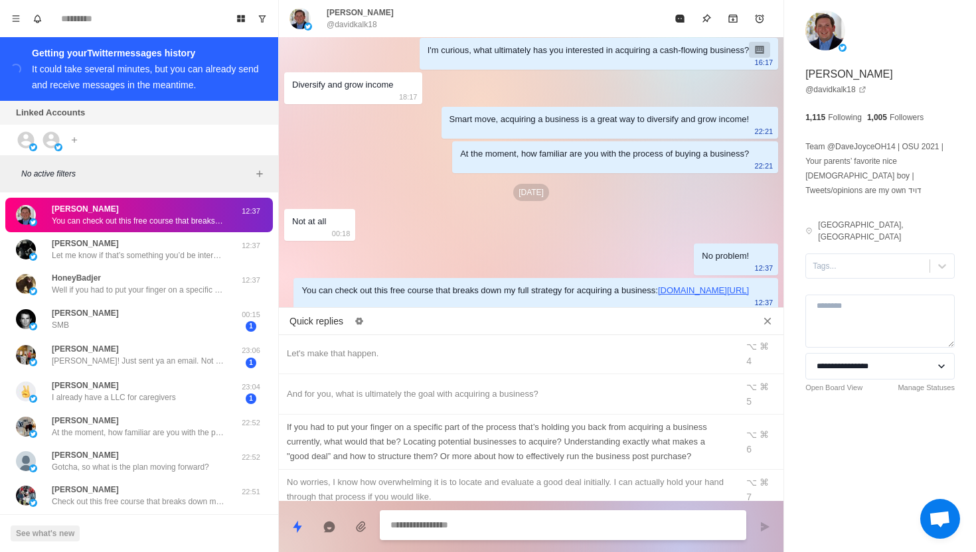 This screenshot has height=552, width=976. Describe the element at coordinates (136, 174) in the screenshot. I see `p: No active filters` at that location.